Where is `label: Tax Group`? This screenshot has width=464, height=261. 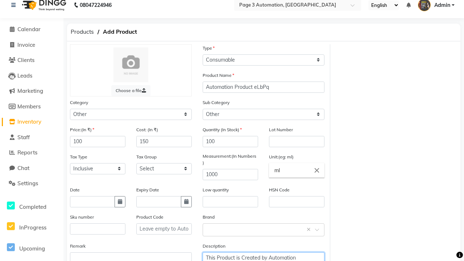
label: Tax Group is located at coordinates (146, 157).